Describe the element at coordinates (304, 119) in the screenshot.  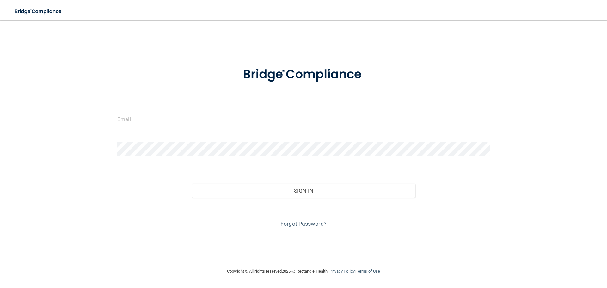
I see `input: Email` at that location.